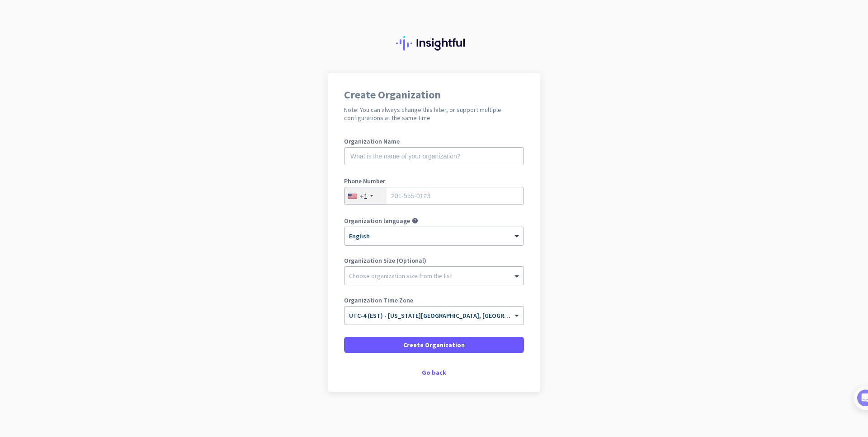 Image resolution: width=868 pixels, height=437 pixels. I want to click on label: Organization Size (Optional), so click(434, 260).